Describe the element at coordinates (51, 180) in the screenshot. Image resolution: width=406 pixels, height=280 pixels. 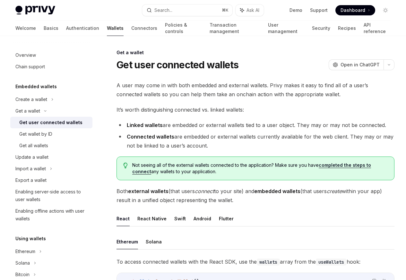
I see `a: Export a wallet` at that location.